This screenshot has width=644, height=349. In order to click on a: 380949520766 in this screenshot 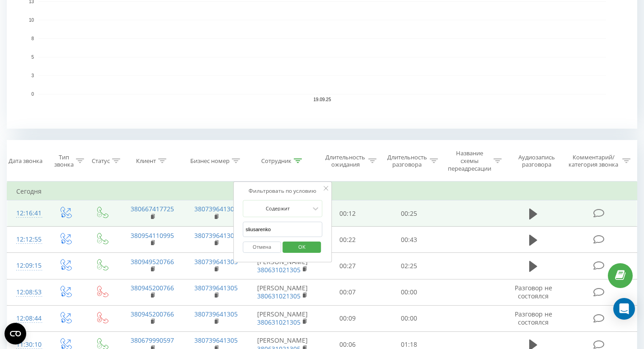, I will do `click(152, 262)`.